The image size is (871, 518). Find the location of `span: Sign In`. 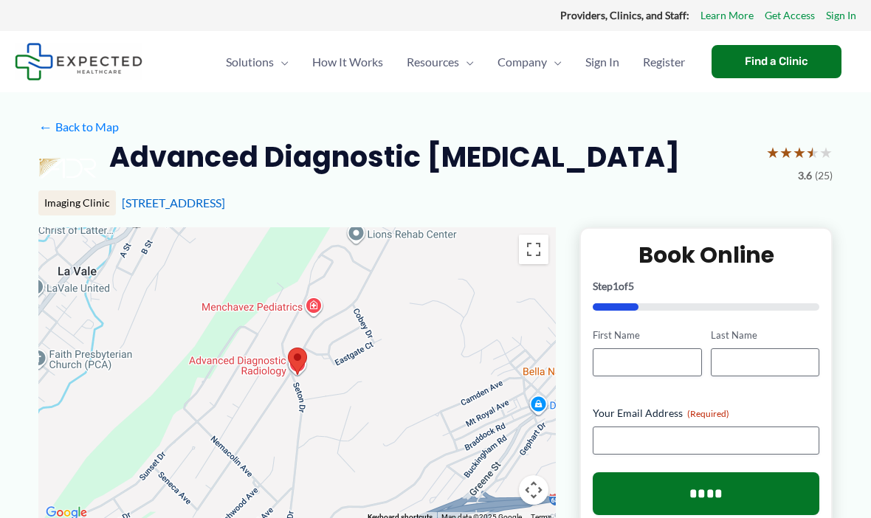

span: Sign In is located at coordinates (602, 62).